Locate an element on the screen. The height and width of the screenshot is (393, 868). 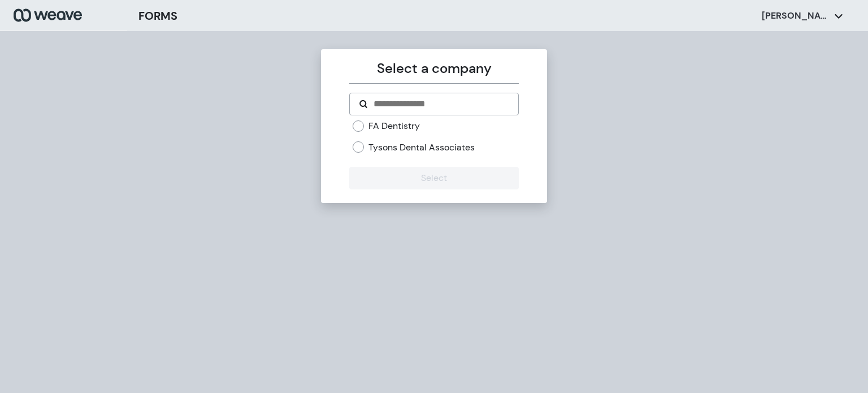
button: Select is located at coordinates (433, 178).